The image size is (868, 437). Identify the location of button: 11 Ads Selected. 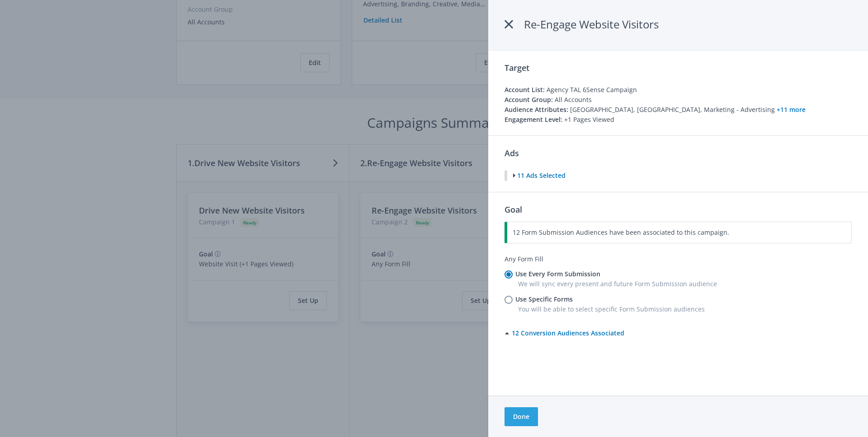
(539, 176).